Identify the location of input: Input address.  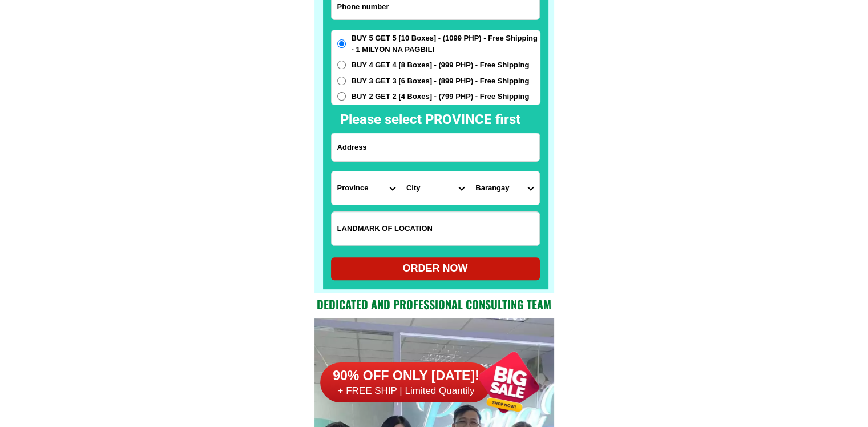
(435, 147).